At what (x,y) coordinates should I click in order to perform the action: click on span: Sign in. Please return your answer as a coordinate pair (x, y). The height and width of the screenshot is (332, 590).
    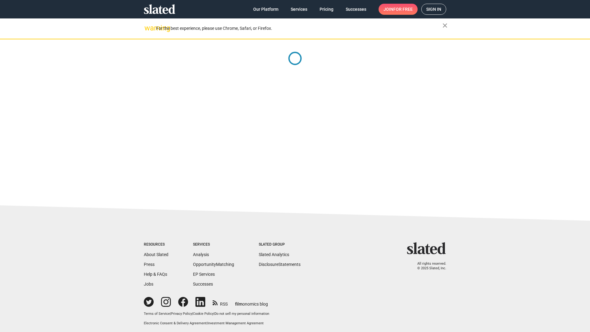
    Looking at the image, I should click on (433, 9).